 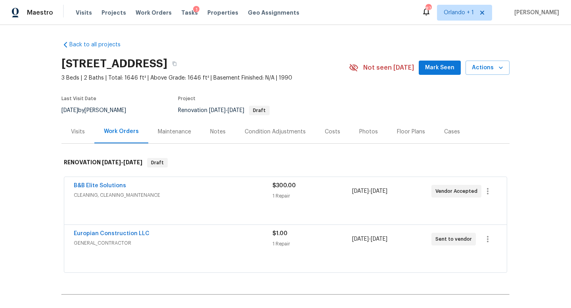 What do you see at coordinates (121, 132) in the screenshot?
I see `div: Work Orders` at bounding box center [121, 132].